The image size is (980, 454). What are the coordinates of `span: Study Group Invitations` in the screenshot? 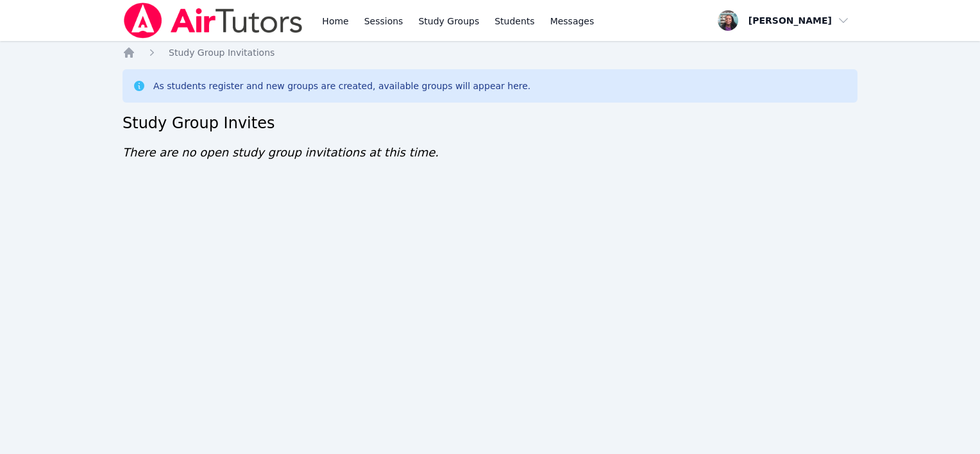 It's located at (221, 53).